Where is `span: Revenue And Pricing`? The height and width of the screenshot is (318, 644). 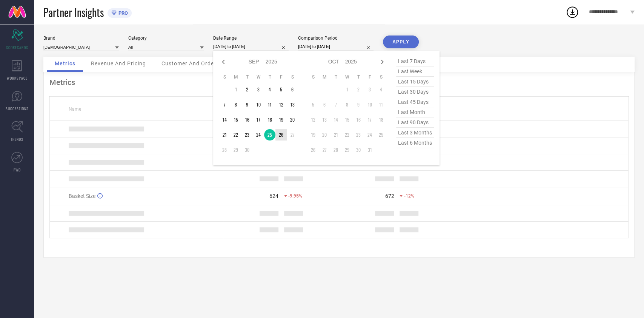
span: Revenue And Pricing is located at coordinates (119, 63).